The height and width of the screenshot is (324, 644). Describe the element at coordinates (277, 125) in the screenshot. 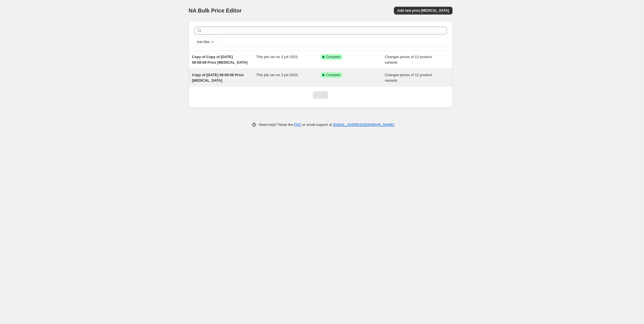

I see `span: Need help? Read the` at that location.